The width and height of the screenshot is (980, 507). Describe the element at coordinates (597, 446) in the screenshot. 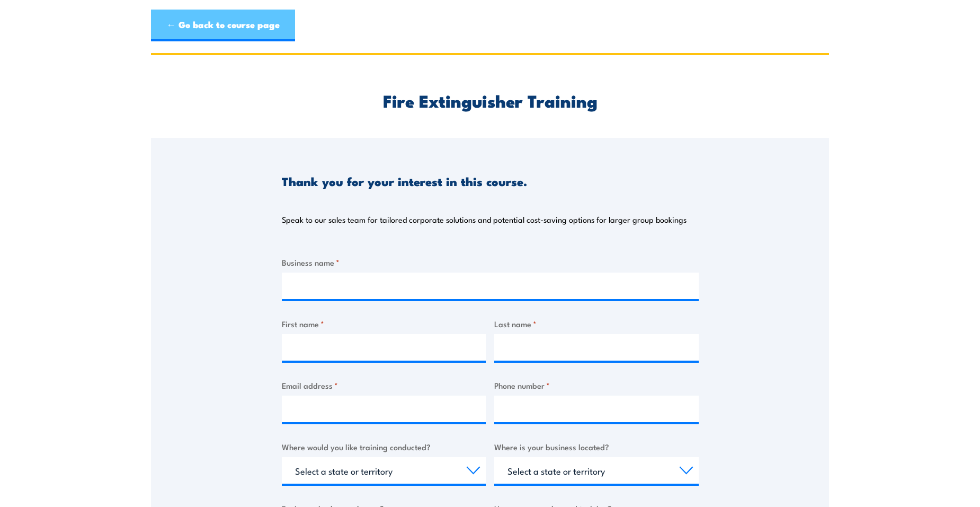

I see `label: Where is your business located?` at that location.